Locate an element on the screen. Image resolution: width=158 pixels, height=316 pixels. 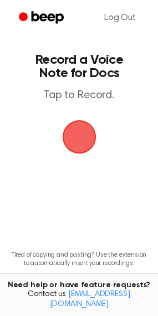
span: Contact us is located at coordinates (79, 299).